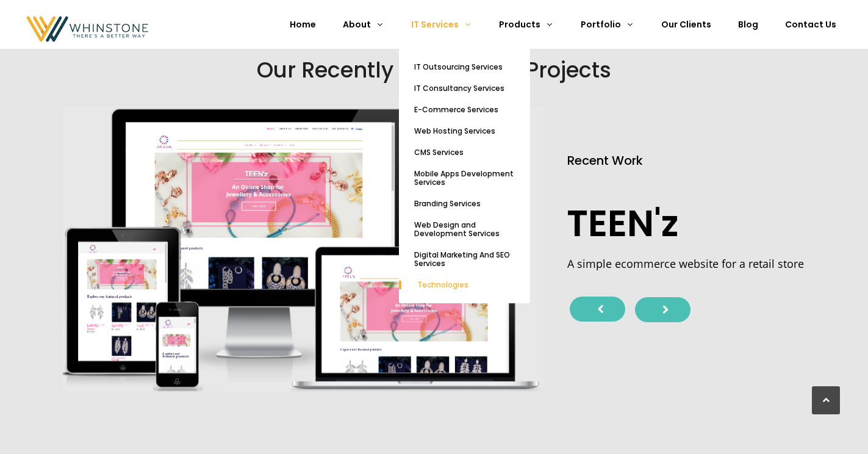 Image resolution: width=868 pixels, height=454 pixels. What do you see at coordinates (464, 178) in the screenshot?
I see `a: Mobile Apps Development Services` at bounding box center [464, 178].